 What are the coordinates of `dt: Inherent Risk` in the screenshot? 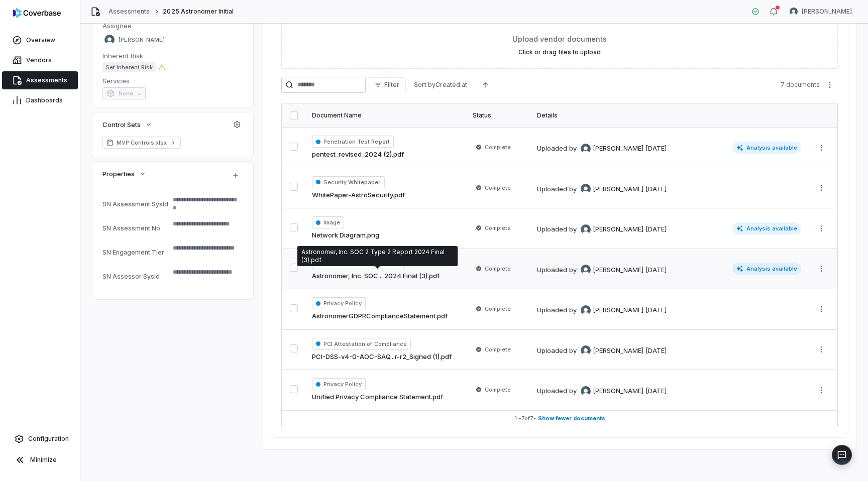 It's located at (173, 56).